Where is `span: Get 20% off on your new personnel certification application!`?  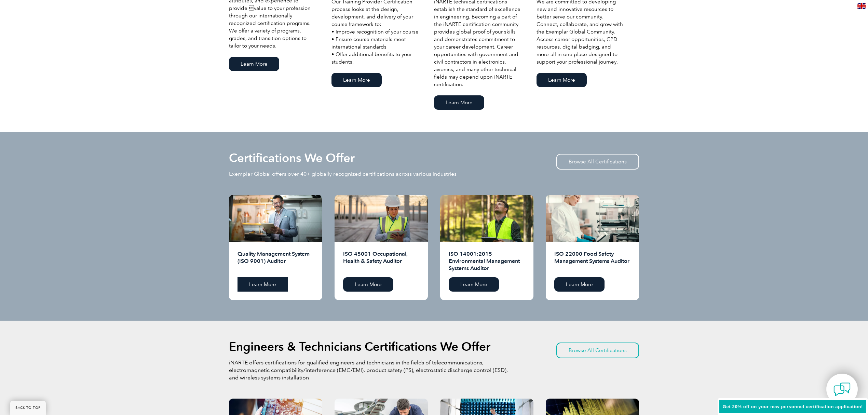
span: Get 20% off on your new personnel certification application! is located at coordinates (793, 406).